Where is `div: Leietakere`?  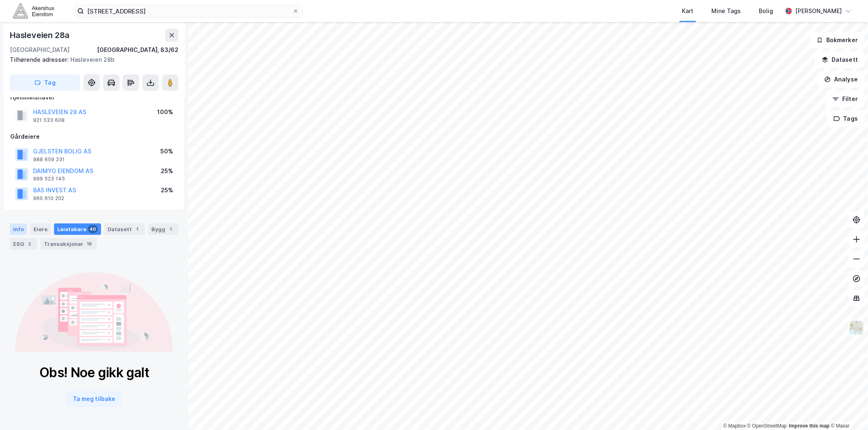
div: Leietakere is located at coordinates (77, 229).